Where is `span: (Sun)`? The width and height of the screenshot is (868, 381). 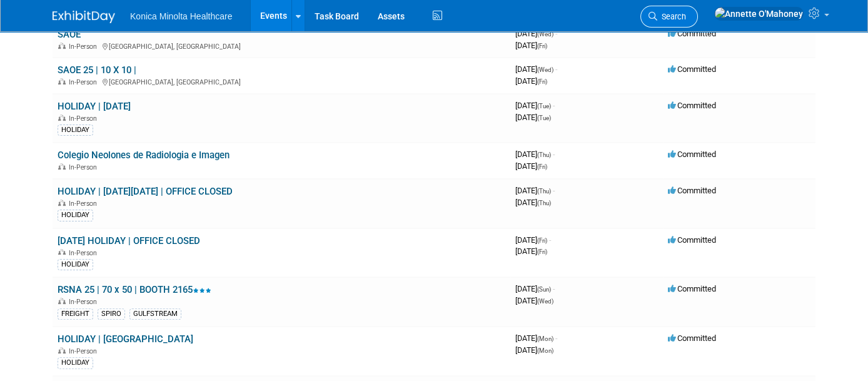
span: (Sun) is located at coordinates (544, 289).